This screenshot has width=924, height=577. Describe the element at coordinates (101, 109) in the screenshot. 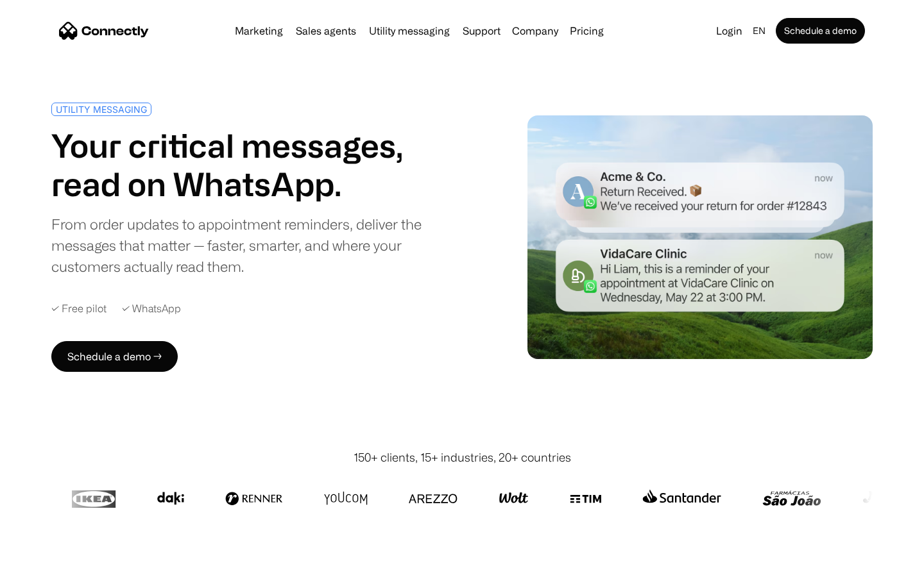

I see `div: UTILITY MESSAGING` at that location.